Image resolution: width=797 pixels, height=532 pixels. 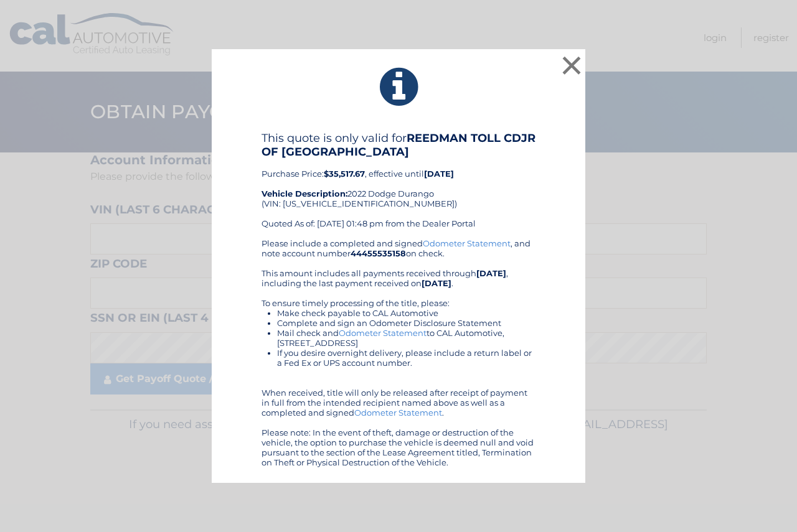 I want to click on b: 44455535158, so click(x=378, y=253).